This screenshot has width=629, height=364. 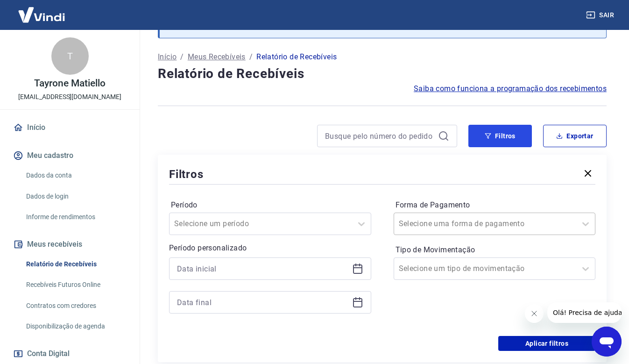 I want to click on a: Contratos com credores, so click(x=75, y=306).